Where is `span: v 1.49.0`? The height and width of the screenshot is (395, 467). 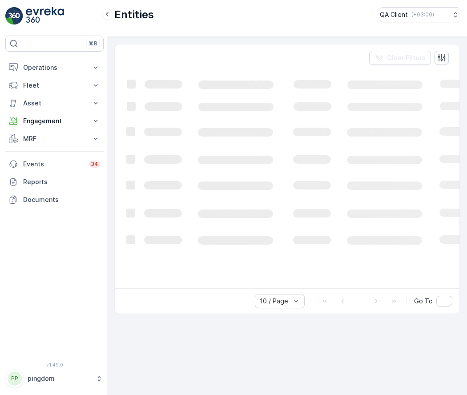
span: v 1.49.0 is located at coordinates (54, 365).